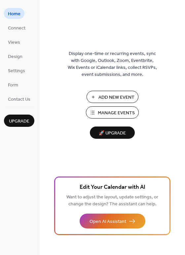 Image resolution: width=185 pixels, height=255 pixels. Describe the element at coordinates (14, 42) in the screenshot. I see `span: Views` at that location.